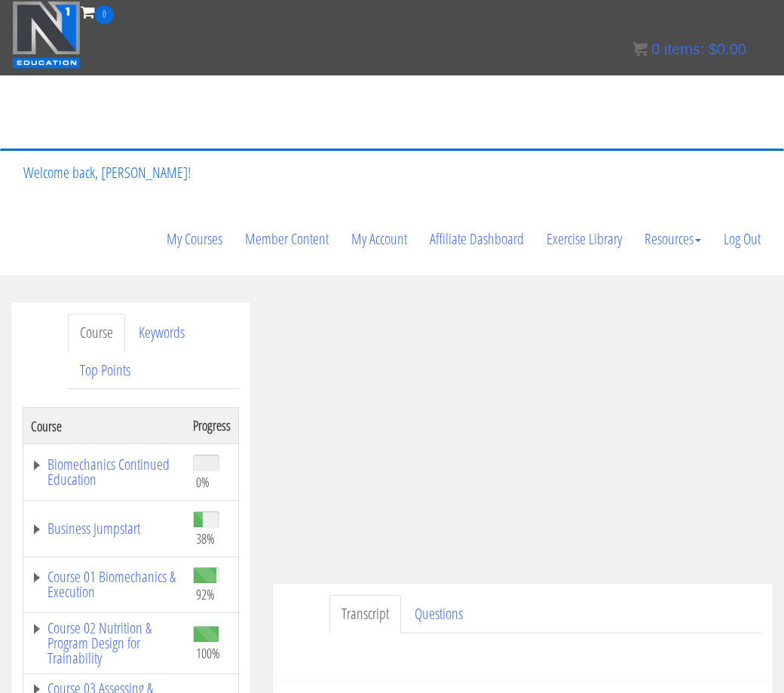 The height and width of the screenshot is (693, 784). I want to click on a: Trainer Directory, so click(604, 106).